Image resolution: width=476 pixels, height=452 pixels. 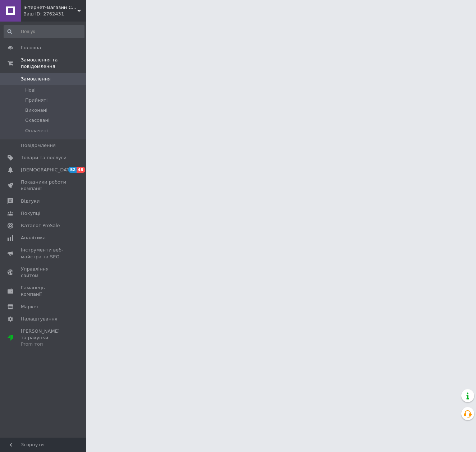 I want to click on span: 48, so click(x=80, y=169).